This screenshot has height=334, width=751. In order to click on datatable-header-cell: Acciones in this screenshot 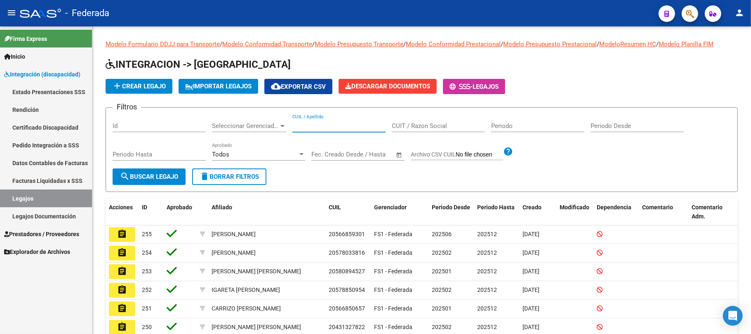, I will do `click(122, 212)`.